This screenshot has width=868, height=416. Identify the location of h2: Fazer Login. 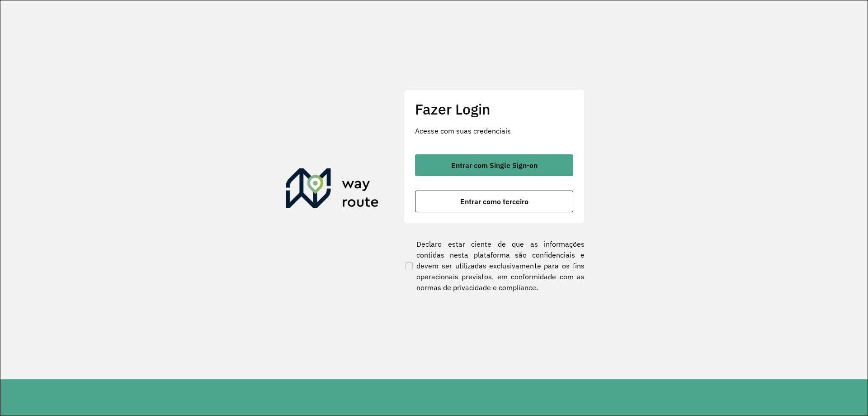
(494, 109).